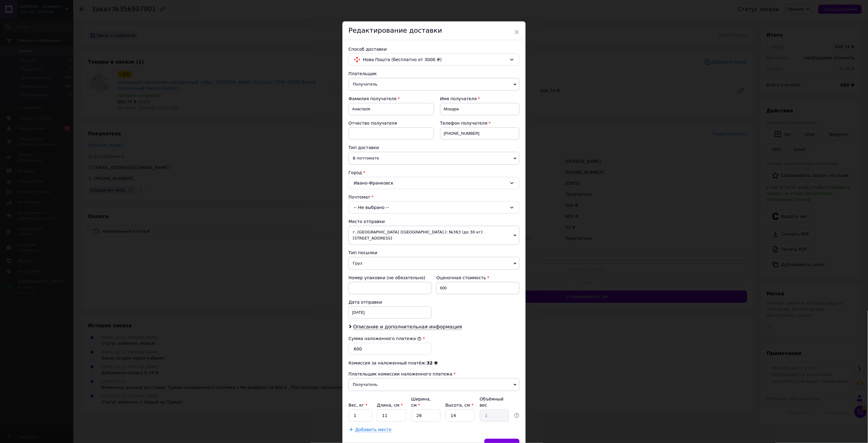 The width and height of the screenshot is (868, 443). Describe the element at coordinates (385, 339) in the screenshot. I see `label: Сумма наложенного платежа` at that location.